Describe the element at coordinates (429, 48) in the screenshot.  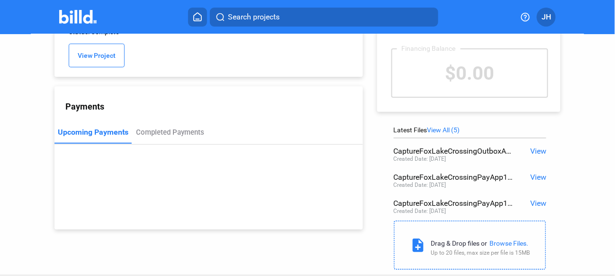
I see `div: Financing Balance` at that location.